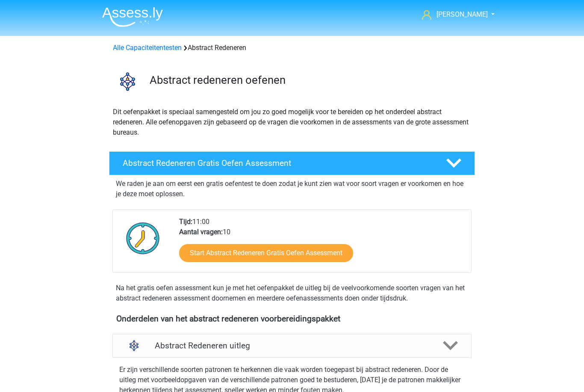  What do you see at coordinates (292, 189) in the screenshot?
I see `p: We raden je aan om eerst een gratis oefentest te doen zodat je kunt zien wat voor soort vragen er...` at bounding box center [292, 189].